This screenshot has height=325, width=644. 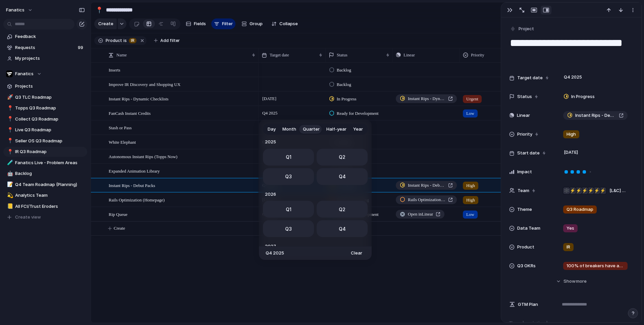 What do you see at coordinates (357, 253) in the screenshot?
I see `button: Clear` at bounding box center [357, 253].